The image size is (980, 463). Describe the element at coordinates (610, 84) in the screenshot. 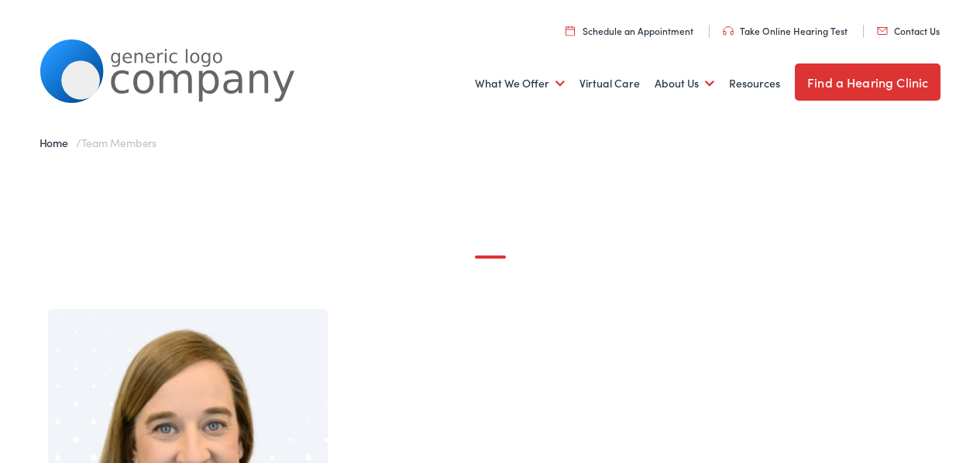

I see `a: Virtual Care` at that location.